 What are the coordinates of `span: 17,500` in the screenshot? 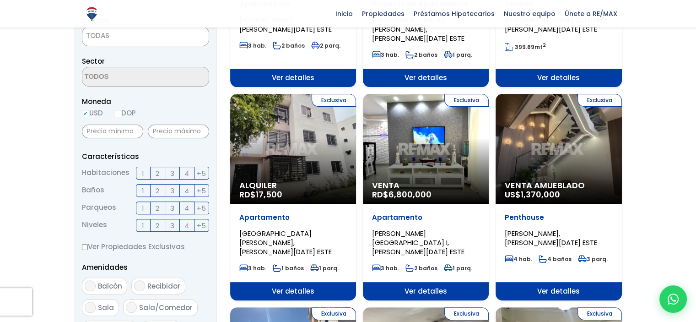 It's located at (269, 194).